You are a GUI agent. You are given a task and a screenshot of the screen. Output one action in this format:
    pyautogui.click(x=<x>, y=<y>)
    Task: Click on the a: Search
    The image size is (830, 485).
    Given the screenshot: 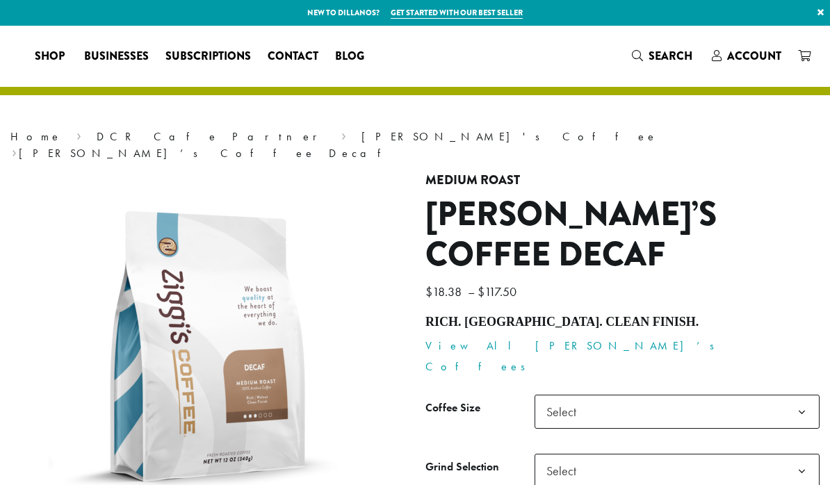 What is the action you would take?
    pyautogui.click(x=663, y=56)
    